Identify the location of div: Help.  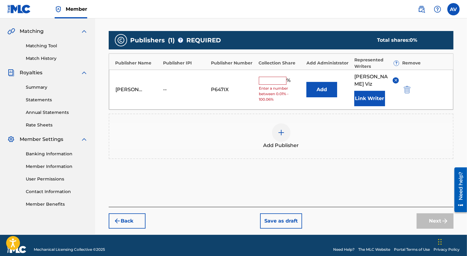
(438, 9).